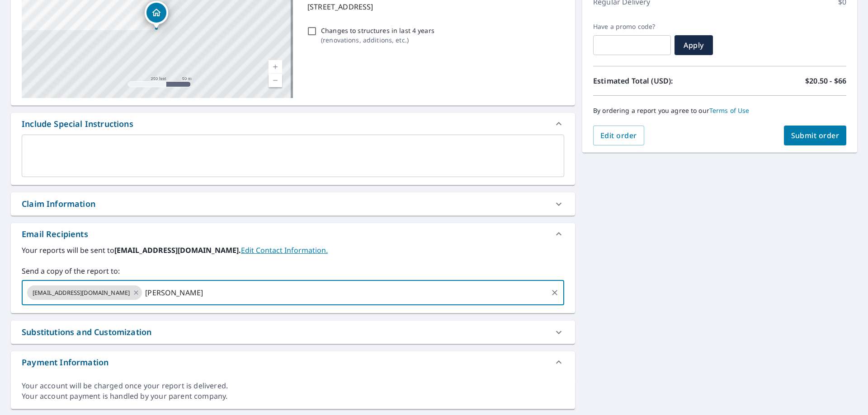 The width and height of the screenshot is (868, 415). What do you see at coordinates (720, 110) in the screenshot?
I see `p: By ordering a report you agree to our` at bounding box center [720, 110].